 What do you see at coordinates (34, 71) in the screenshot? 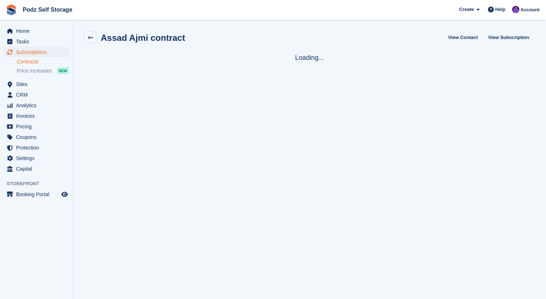
I see `span: Price increases` at bounding box center [34, 71].